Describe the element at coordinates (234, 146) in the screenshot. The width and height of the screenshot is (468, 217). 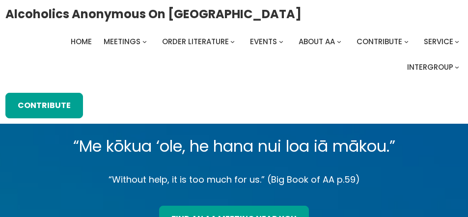
I see `p: “Me kōkua ‘ole, he hana nui loa iā mākou.”` at that location.